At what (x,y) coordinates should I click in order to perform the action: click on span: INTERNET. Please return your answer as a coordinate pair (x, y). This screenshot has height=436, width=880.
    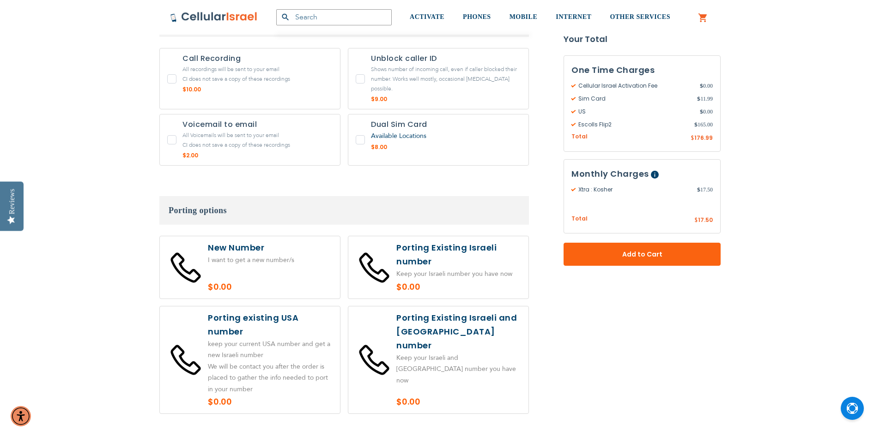
    Looking at the image, I should click on (573, 17).